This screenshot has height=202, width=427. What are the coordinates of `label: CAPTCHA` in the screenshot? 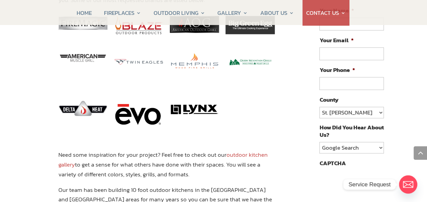 It's located at (332, 163).